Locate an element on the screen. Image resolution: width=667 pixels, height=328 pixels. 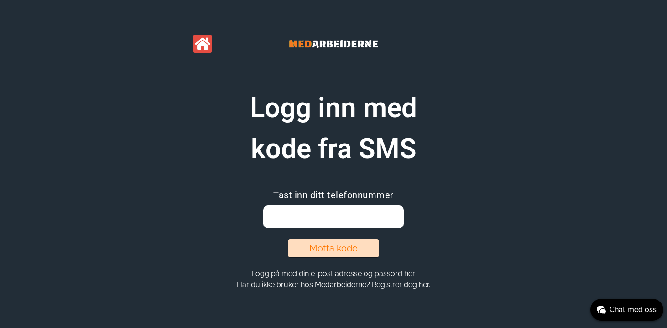
button: Chat med oss is located at coordinates (627, 310).